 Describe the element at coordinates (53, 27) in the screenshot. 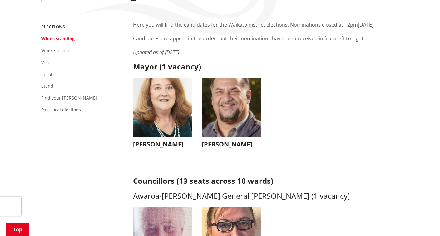

I see `a: Elections` at that location.